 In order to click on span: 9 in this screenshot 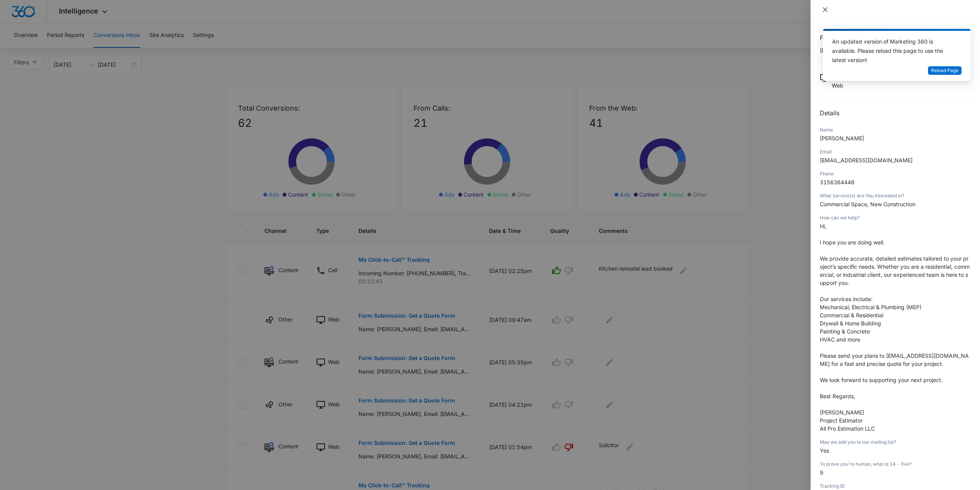, I will do `click(822, 472)`.